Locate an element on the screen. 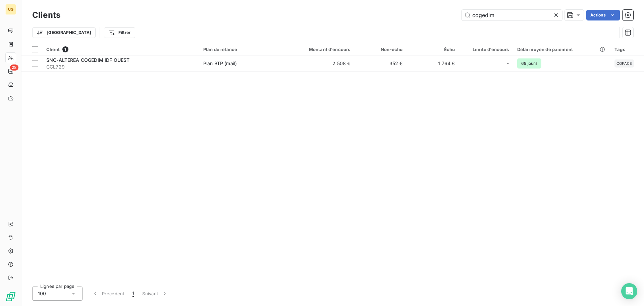  input: Rechercher is located at coordinates (512, 15).